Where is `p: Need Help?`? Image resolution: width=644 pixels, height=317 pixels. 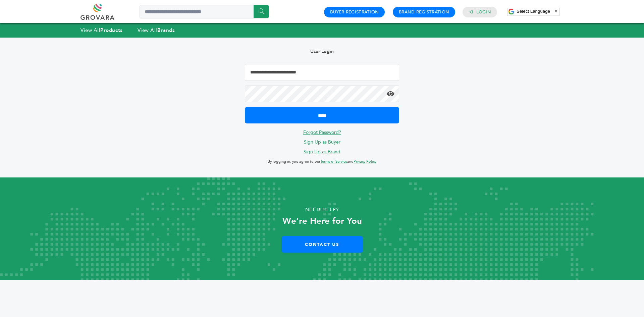
p: Need Help? is located at coordinates (322, 210).